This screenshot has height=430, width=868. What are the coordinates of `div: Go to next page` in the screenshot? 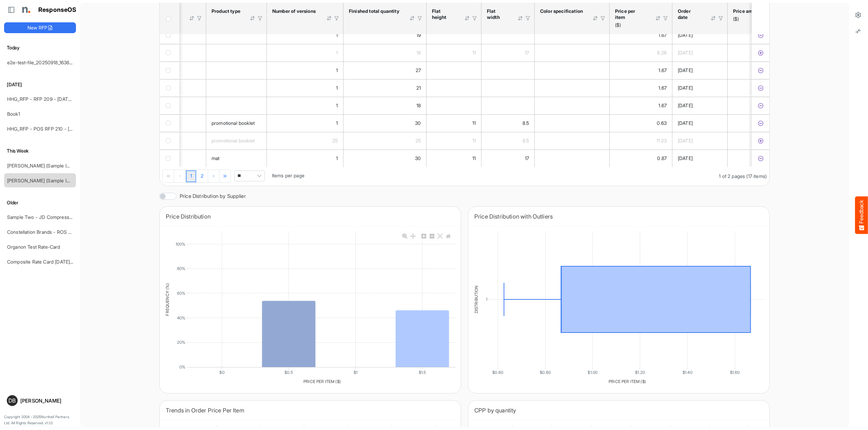 It's located at (214, 176).